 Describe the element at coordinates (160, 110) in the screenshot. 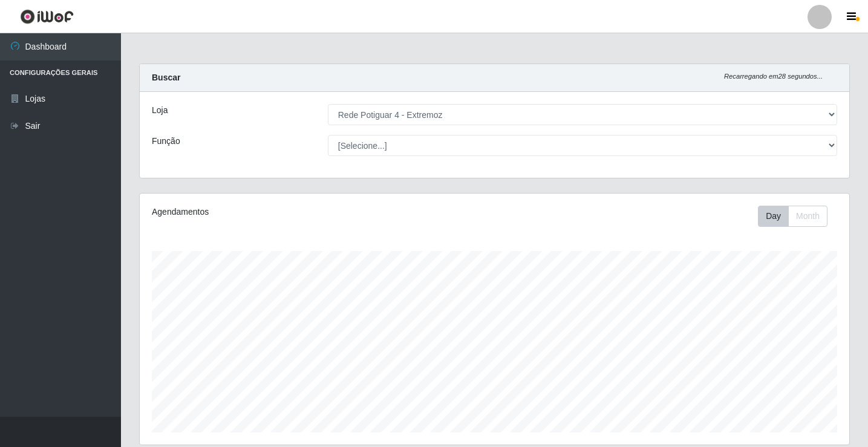

I see `label: Loja` at that location.